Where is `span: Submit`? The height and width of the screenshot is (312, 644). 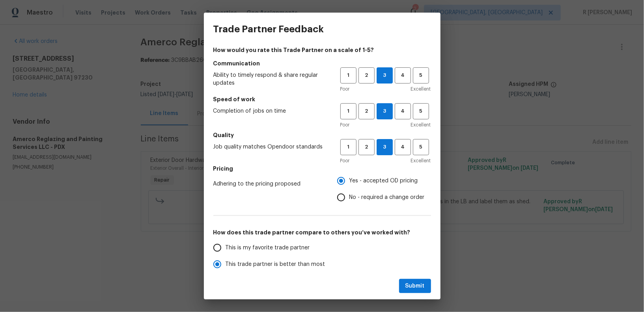 span: Submit is located at coordinates (415, 286).